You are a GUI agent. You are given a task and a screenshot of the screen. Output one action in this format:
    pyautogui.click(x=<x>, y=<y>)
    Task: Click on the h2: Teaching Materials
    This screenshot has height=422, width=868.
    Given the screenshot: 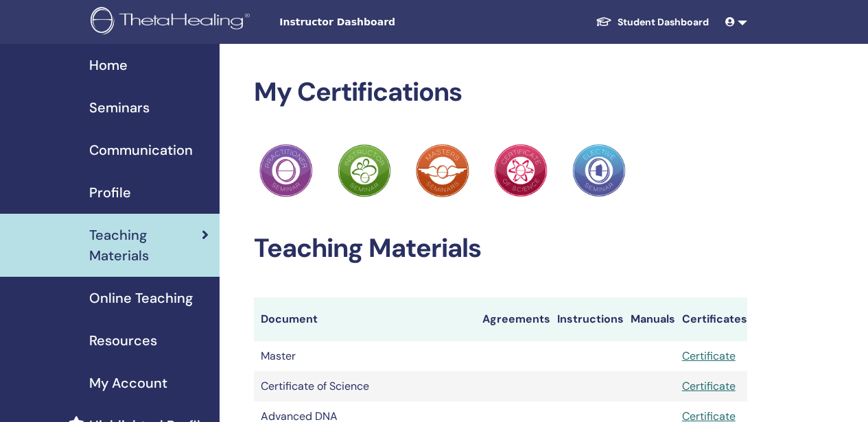 What is the action you would take?
    pyautogui.click(x=500, y=249)
    